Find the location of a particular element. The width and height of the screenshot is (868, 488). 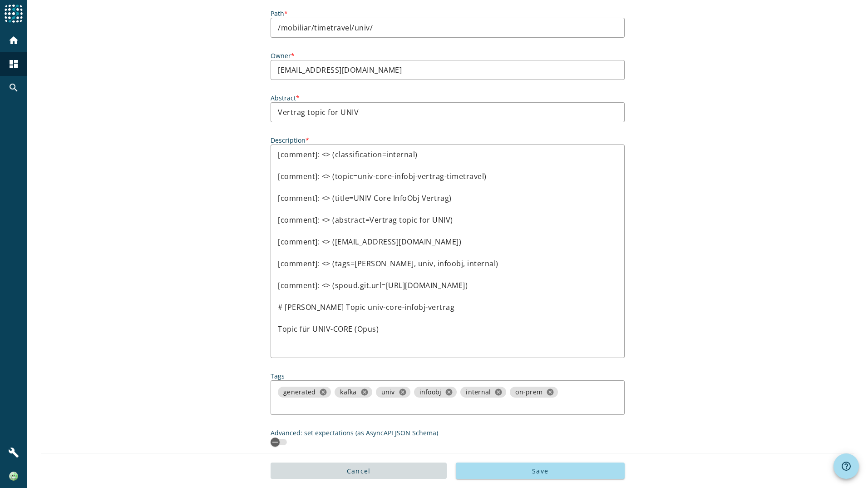

mat-icon: home is located at coordinates (14, 41).